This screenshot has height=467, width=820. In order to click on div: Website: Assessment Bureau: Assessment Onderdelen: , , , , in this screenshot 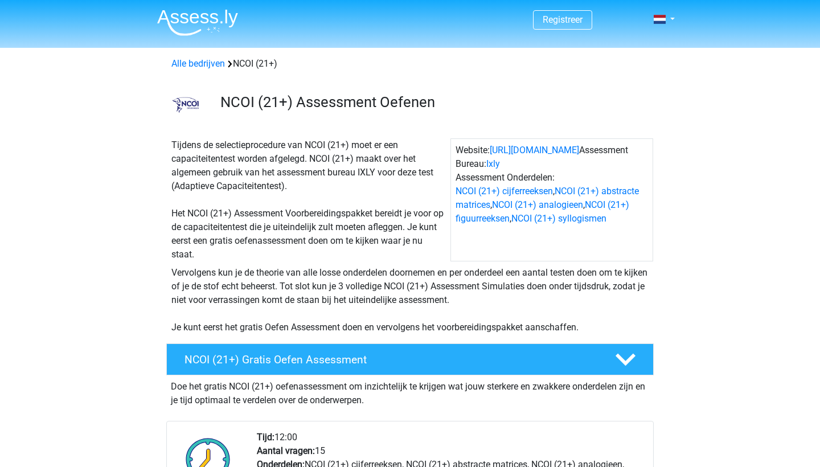, I will do `click(552, 200)`.